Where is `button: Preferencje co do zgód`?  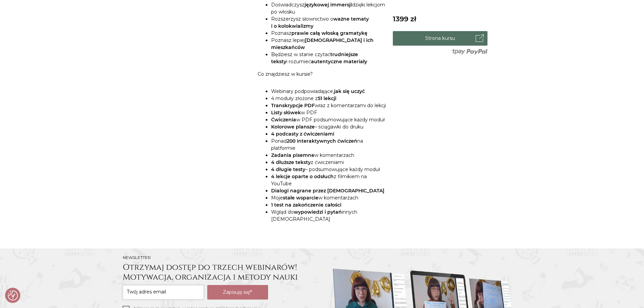
button: Preferencje co do zgód is located at coordinates (13, 295).